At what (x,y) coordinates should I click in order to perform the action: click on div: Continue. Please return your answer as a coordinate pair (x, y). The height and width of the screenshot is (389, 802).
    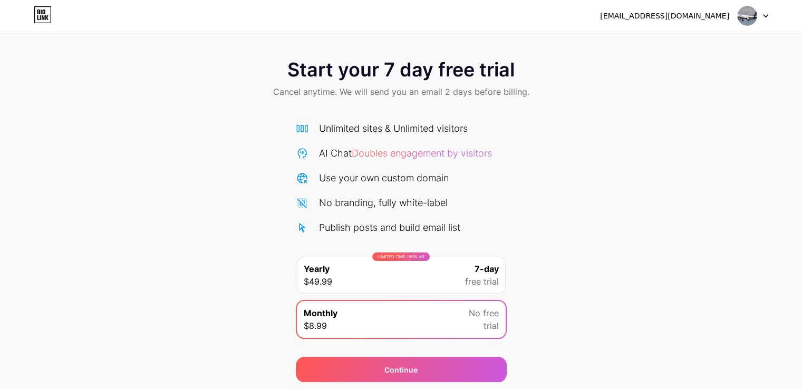
    Looking at the image, I should click on (401, 370).